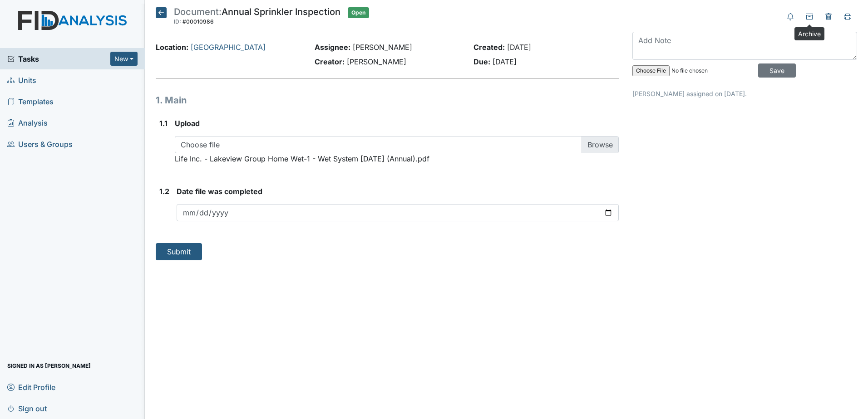 This screenshot has width=868, height=419. What do you see at coordinates (777, 70) in the screenshot?
I see `input: Save` at bounding box center [777, 70].